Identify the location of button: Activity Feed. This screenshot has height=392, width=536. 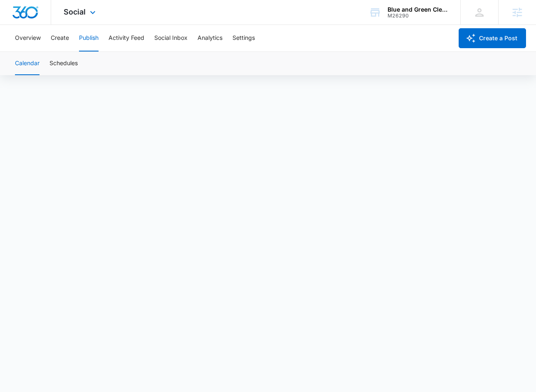
(126, 38).